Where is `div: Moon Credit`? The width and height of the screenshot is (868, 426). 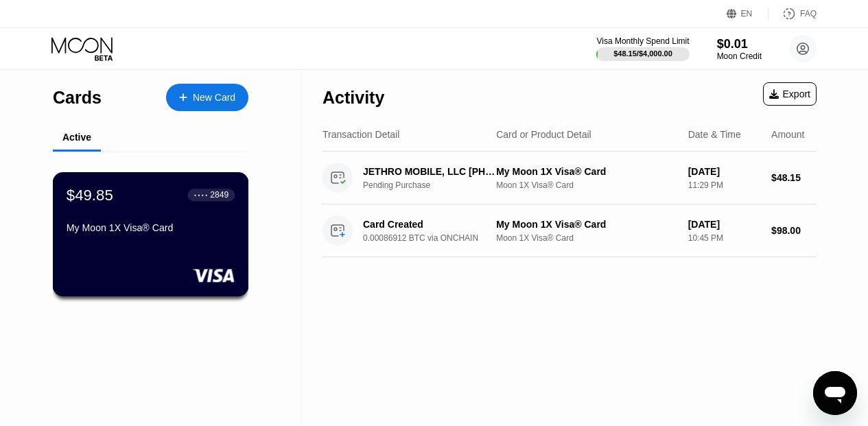 div: Moon Credit is located at coordinates (739, 56).